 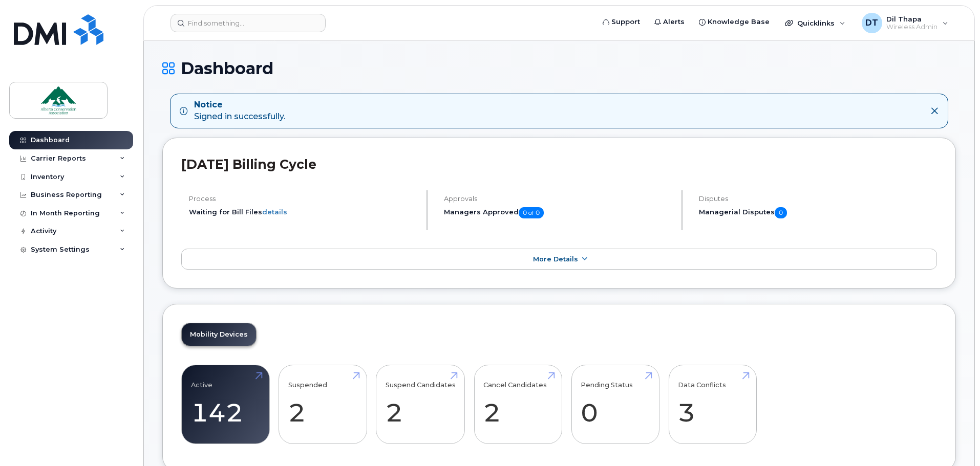 I want to click on h1: Dashboard, so click(x=559, y=68).